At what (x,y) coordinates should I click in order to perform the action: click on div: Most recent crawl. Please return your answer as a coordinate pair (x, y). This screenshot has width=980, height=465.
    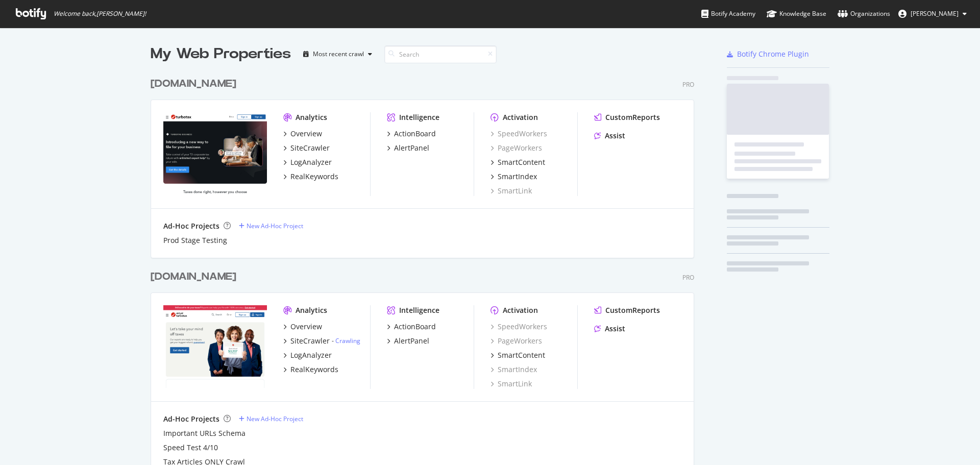
    Looking at the image, I should click on (338, 54).